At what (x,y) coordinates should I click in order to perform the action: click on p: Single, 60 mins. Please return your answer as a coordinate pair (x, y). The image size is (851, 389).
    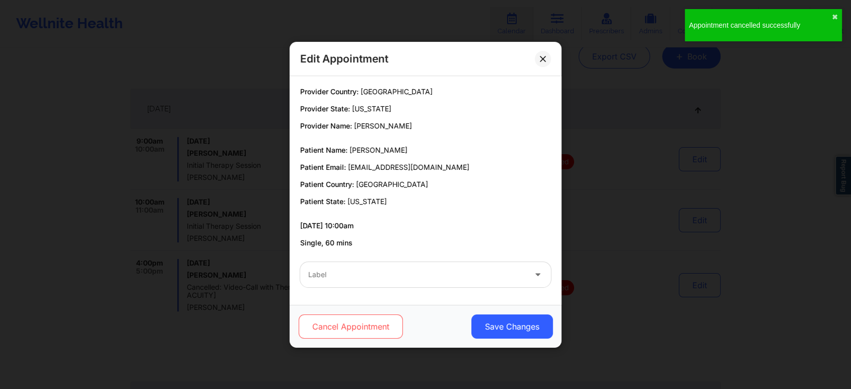
    Looking at the image, I should click on (426, 243).